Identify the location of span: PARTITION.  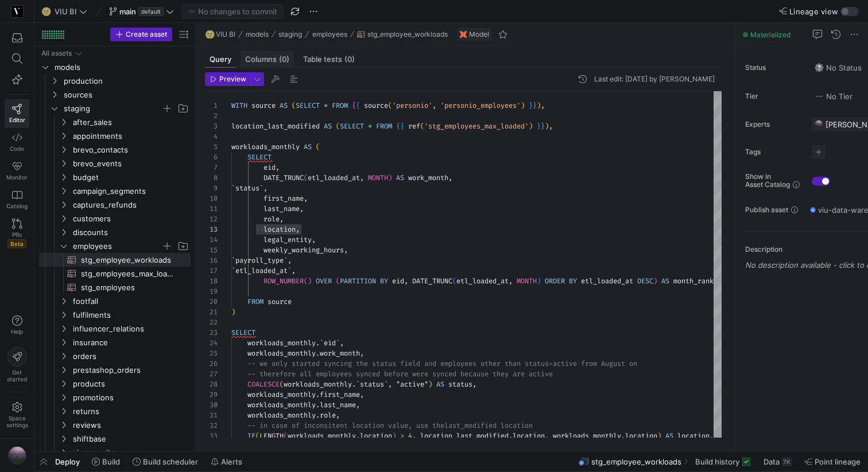
(358, 281).